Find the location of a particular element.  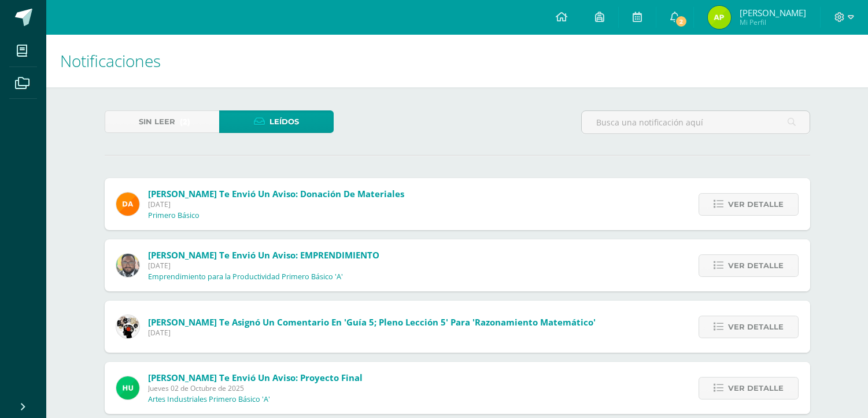

p: Emprendimiento para la Productividad Primero Básico 'A' is located at coordinates (245, 277).